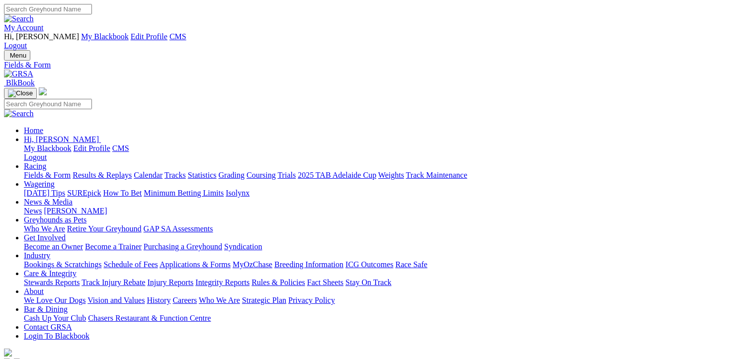  Describe the element at coordinates (55, 220) in the screenshot. I see `a: Greyhounds as Pets` at that location.